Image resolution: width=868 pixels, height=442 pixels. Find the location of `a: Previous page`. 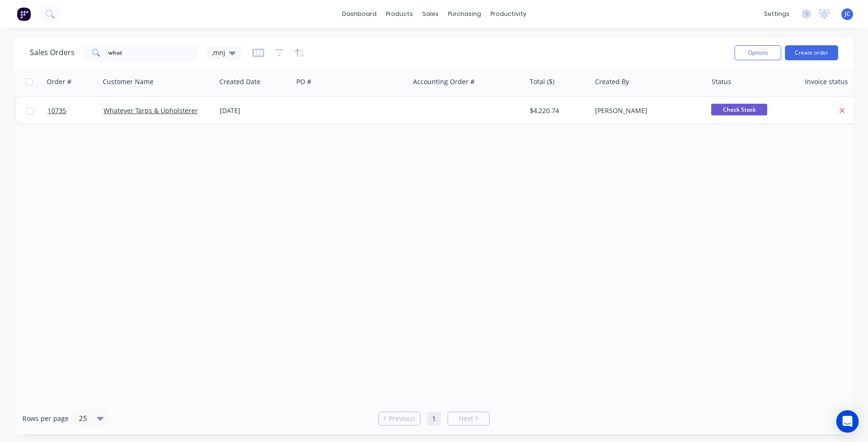

a: Previous page is located at coordinates (399, 419).